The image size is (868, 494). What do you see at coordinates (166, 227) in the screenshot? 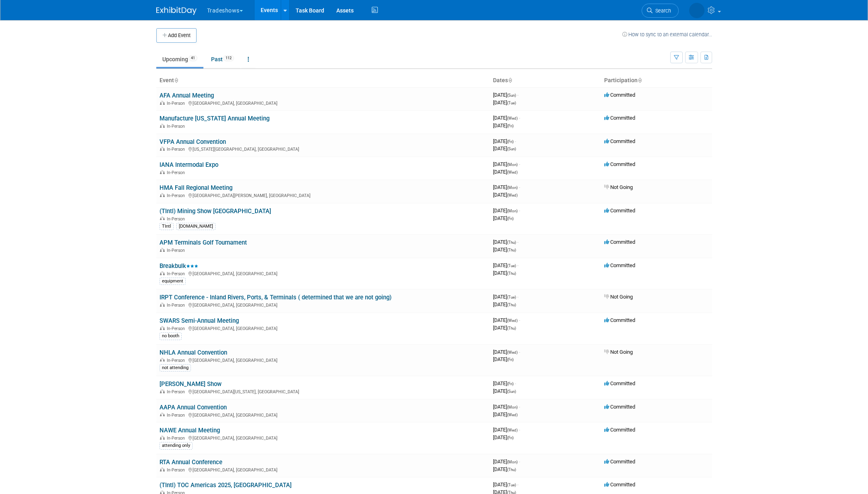
I see `div: TIntl` at bounding box center [166, 227].